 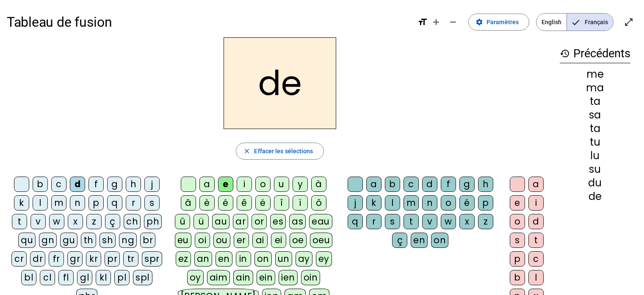 I want to click on button: Augmenter la taille de la police, so click(x=436, y=22).